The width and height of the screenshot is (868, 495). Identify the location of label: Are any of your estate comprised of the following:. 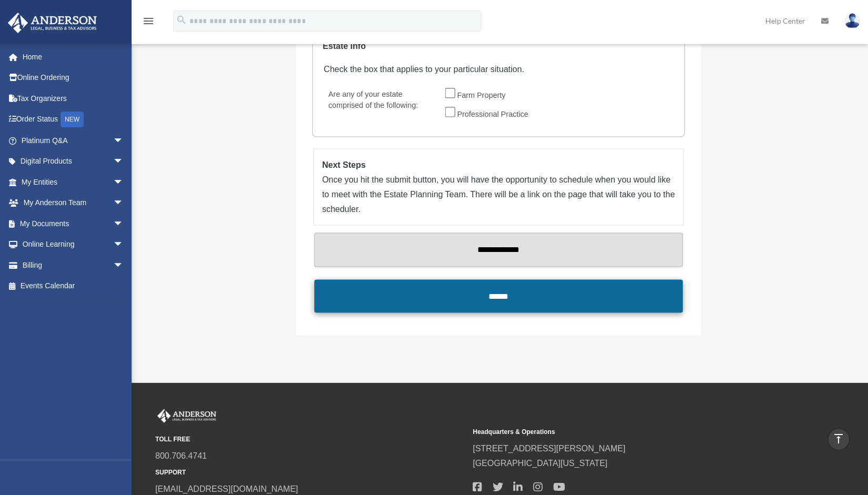
(380, 106).